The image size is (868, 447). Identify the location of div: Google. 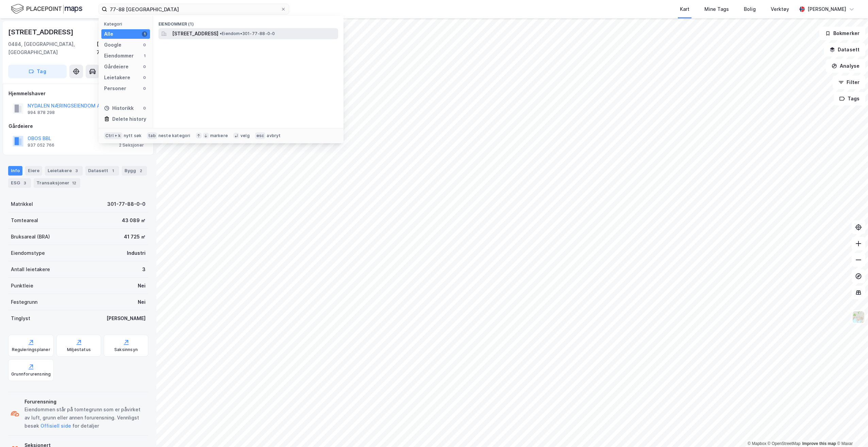
(113, 45).